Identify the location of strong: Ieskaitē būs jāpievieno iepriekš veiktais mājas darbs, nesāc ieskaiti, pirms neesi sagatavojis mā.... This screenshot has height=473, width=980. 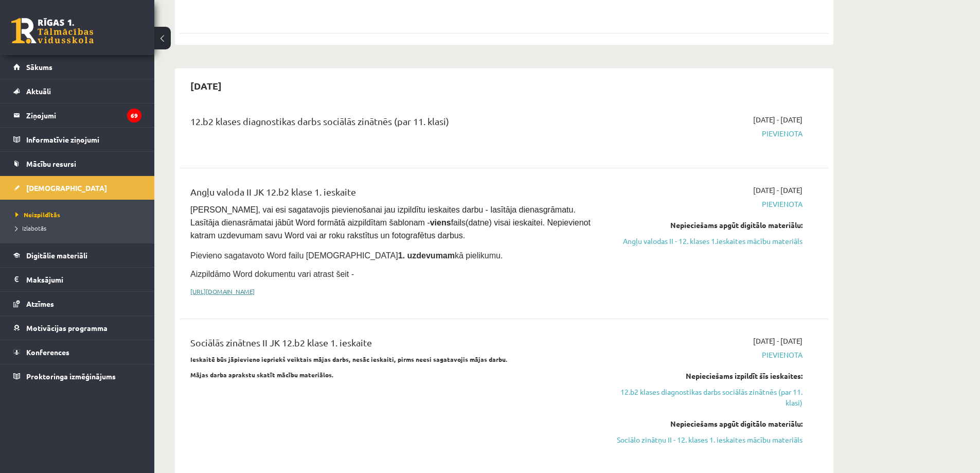
(349, 359).